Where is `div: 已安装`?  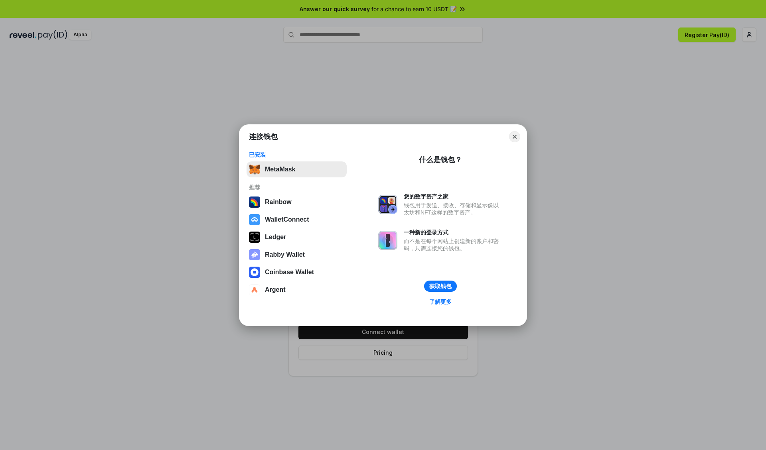 div: 已安装 is located at coordinates (296, 155).